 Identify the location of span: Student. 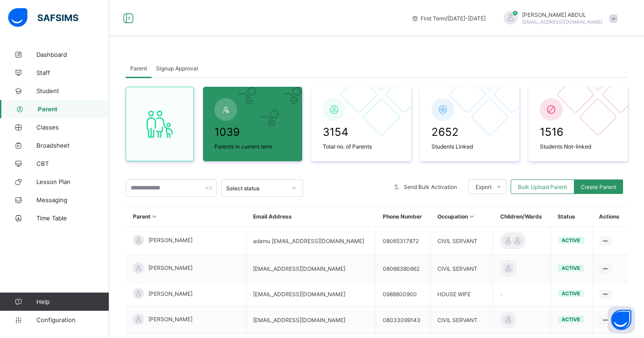
(73, 91).